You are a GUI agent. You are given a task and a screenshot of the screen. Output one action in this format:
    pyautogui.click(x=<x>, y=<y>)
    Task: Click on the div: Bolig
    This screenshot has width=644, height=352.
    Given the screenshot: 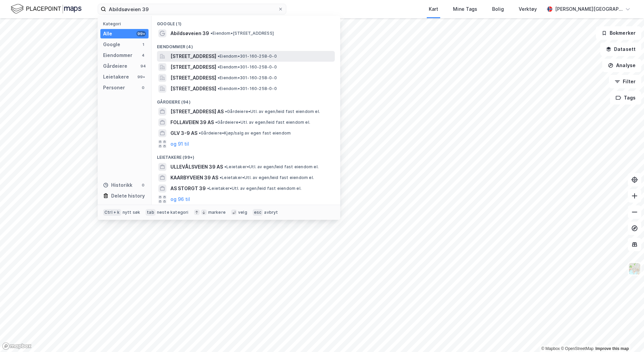 What is the action you would take?
    pyautogui.click(x=498, y=9)
    